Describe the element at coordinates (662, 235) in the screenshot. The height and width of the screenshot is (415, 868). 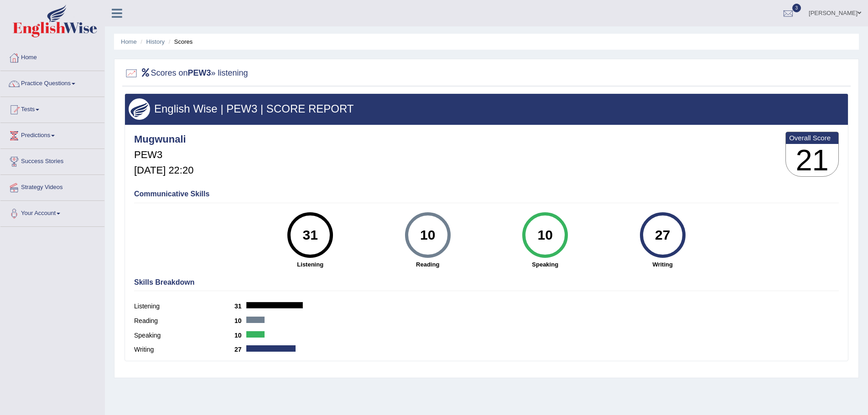
I see `div: 27` at that location.